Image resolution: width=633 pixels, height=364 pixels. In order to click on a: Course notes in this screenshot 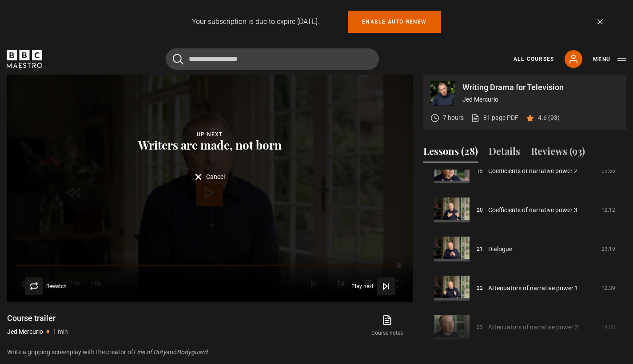, I will do `click(387, 326)`.